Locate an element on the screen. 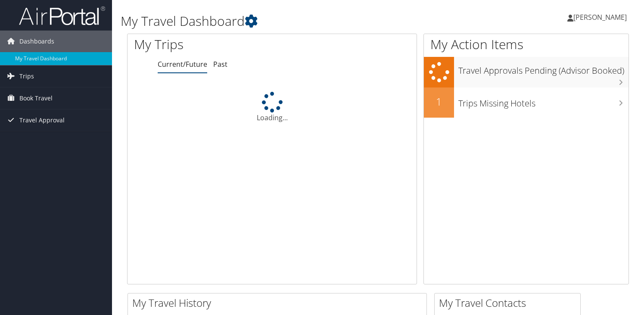 Image resolution: width=644 pixels, height=315 pixels. a: Past is located at coordinates (220, 64).